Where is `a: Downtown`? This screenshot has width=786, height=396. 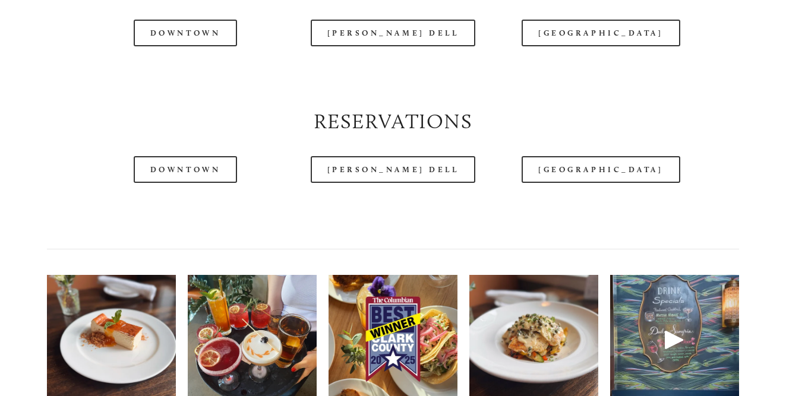
a: Downtown is located at coordinates (185, 169).